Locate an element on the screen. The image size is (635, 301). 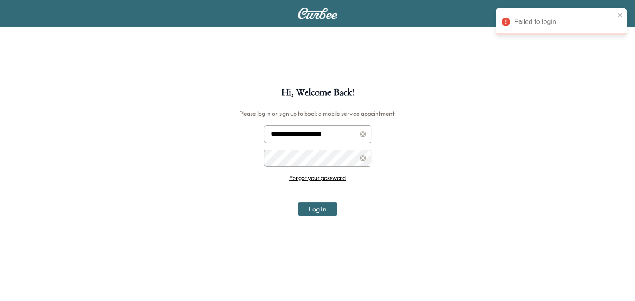
div: Failed to login is located at coordinates (565, 22).